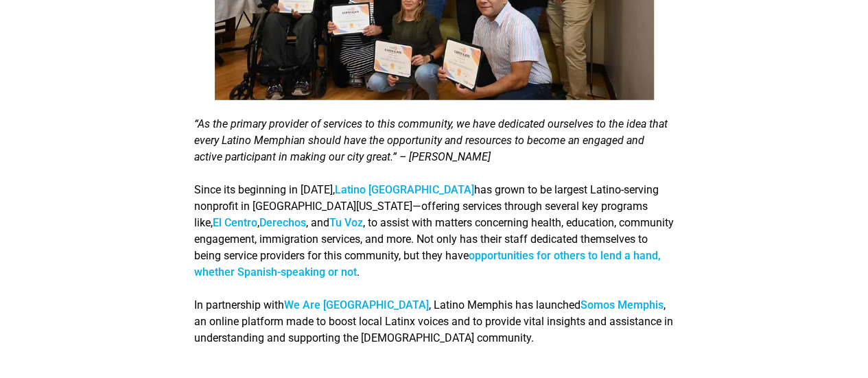 Image resolution: width=868 pixels, height=378 pixels. What do you see at coordinates (283, 222) in the screenshot?
I see `a: Derechos` at bounding box center [283, 222].